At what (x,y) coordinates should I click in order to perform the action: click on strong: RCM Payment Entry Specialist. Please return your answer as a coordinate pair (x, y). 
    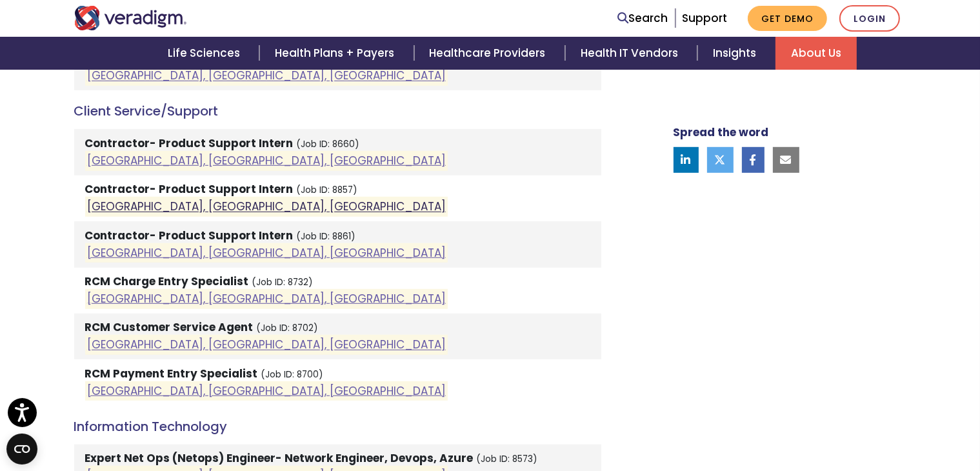
    Looking at the image, I should click on (171, 374).